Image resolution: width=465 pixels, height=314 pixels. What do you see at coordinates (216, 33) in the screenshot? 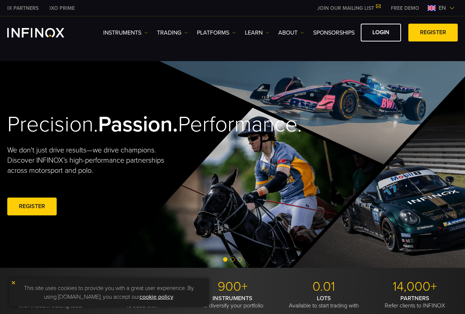
I see `a: PLATFORMS` at bounding box center [216, 33].